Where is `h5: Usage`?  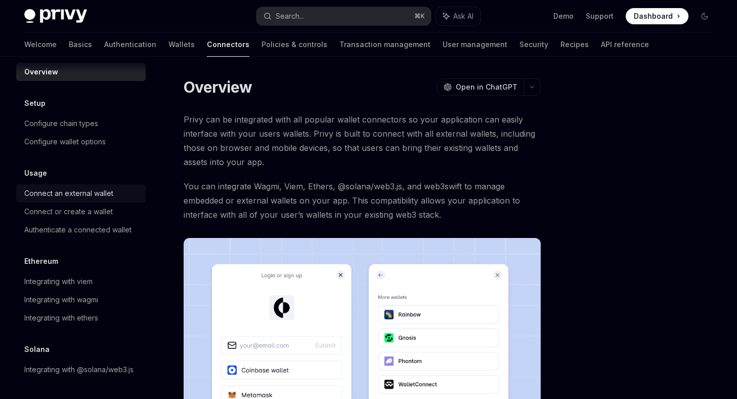 h5: Usage is located at coordinates (35, 173).